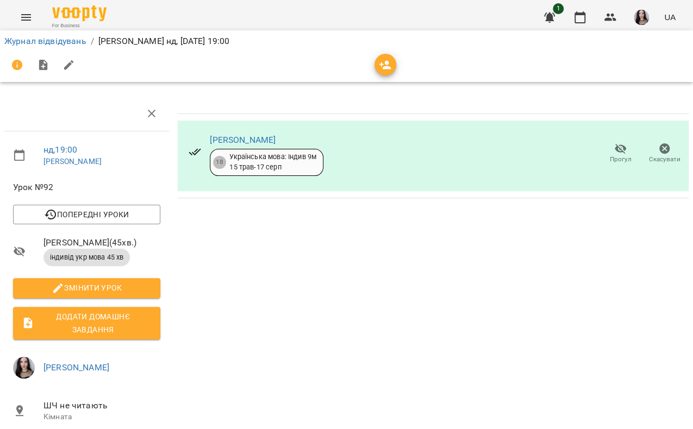  What do you see at coordinates (60, 150) in the screenshot?
I see `a: нд , 19:00` at bounding box center [60, 150].